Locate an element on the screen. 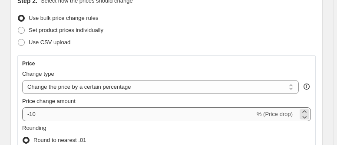 This screenshot has width=337, height=145. div: help is located at coordinates (306, 87).